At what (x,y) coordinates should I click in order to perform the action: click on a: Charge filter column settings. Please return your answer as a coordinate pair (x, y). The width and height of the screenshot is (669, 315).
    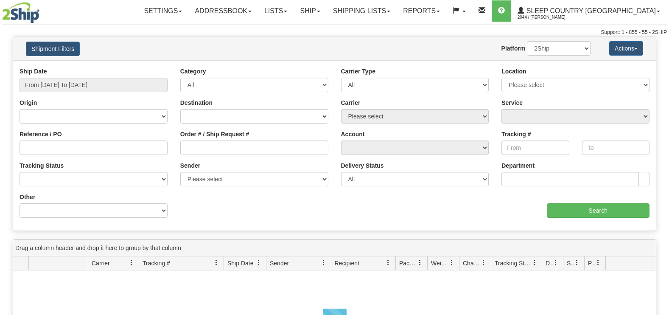
    Looking at the image, I should click on (483, 262).